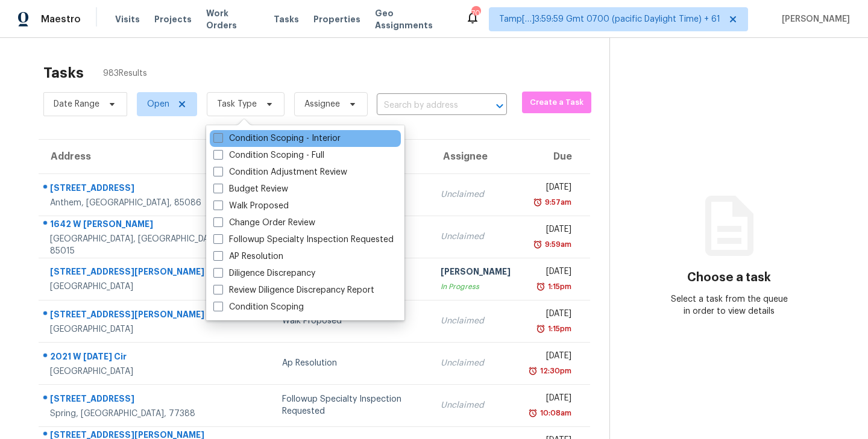 The width and height of the screenshot is (868, 439). Describe the element at coordinates (77, 105) in the screenshot. I see `span: Date Range` at that location.